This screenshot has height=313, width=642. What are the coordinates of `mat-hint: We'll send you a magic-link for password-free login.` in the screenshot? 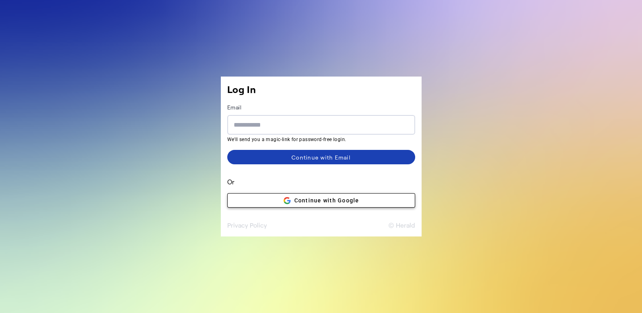 It's located at (319, 139).